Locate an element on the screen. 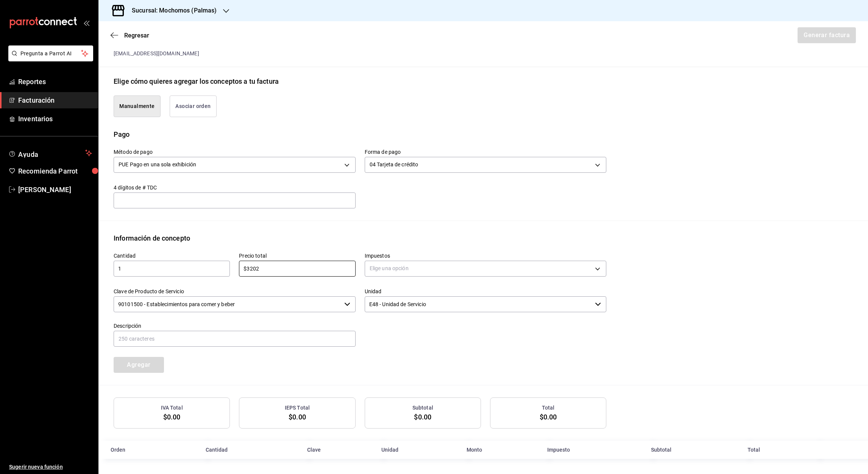 This screenshot has height=474, width=868. button: Pregunta a Parrot AI is located at coordinates (51, 54).